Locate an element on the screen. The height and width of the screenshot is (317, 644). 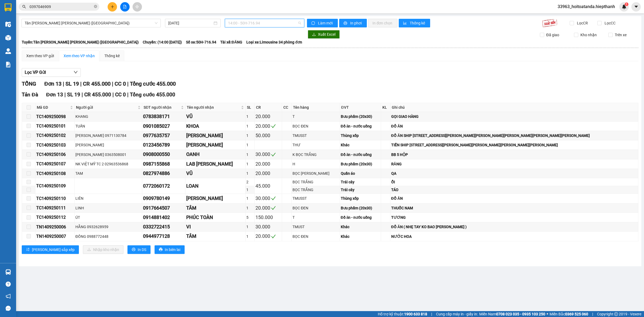
div: HẰNG 0932628959 is located at coordinates (108, 227).